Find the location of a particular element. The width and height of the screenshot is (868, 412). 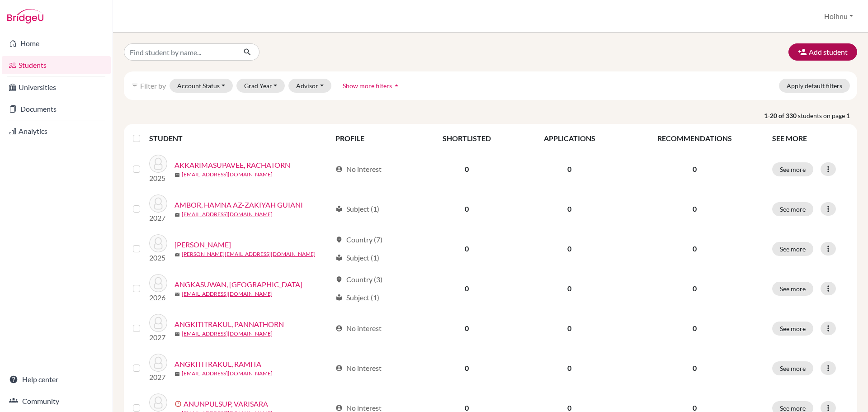

p: 2026 is located at coordinates (158, 297).